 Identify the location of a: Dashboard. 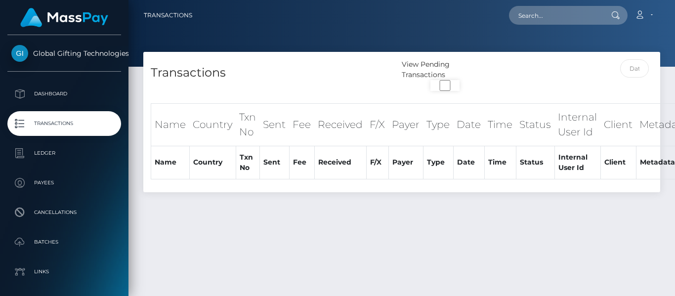
(64, 94).